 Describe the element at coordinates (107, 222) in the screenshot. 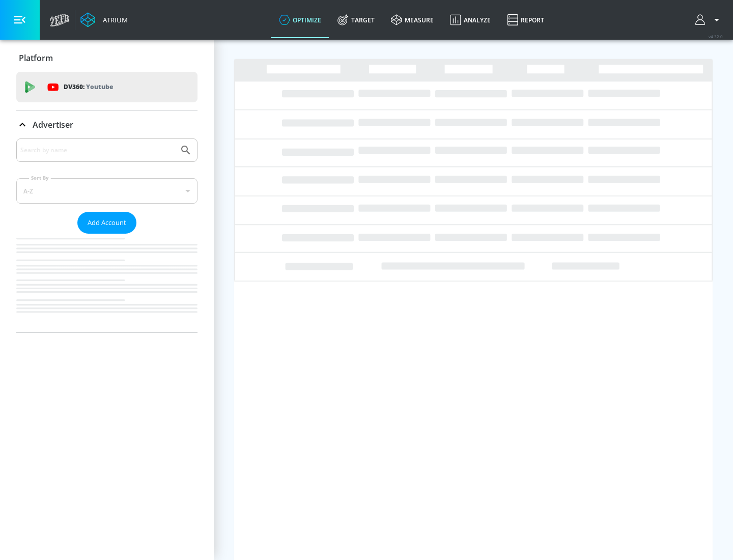

I see `button: Add Account` at that location.